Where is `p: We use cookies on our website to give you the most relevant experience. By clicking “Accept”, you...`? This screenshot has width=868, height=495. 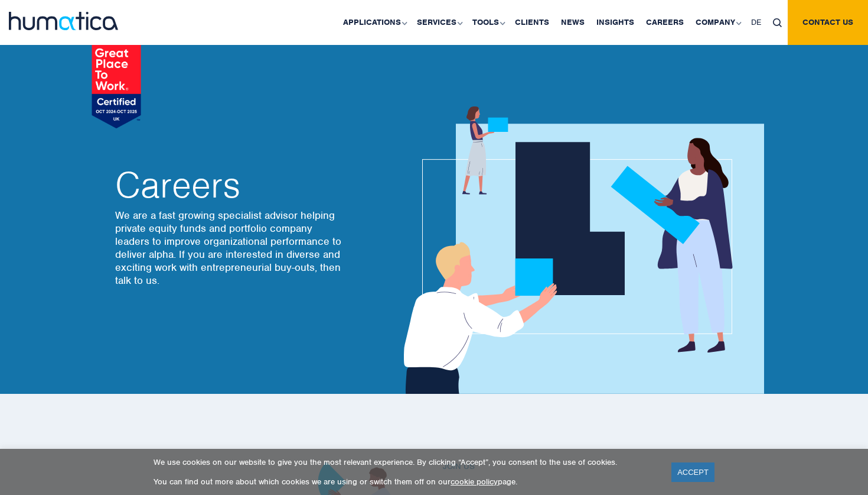
p: We use cookies on our website to give you the most relevant experience. By clicking “Accept”, you... is located at coordinates (405, 461).